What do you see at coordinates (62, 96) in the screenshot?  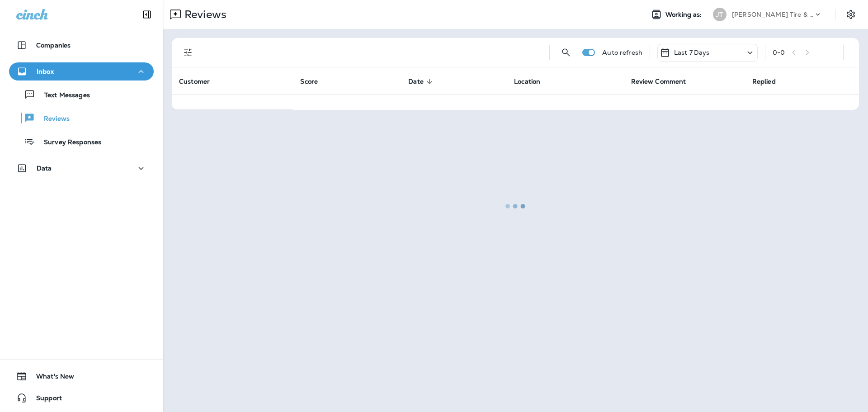 I see `p: Text Messages` at bounding box center [62, 96].